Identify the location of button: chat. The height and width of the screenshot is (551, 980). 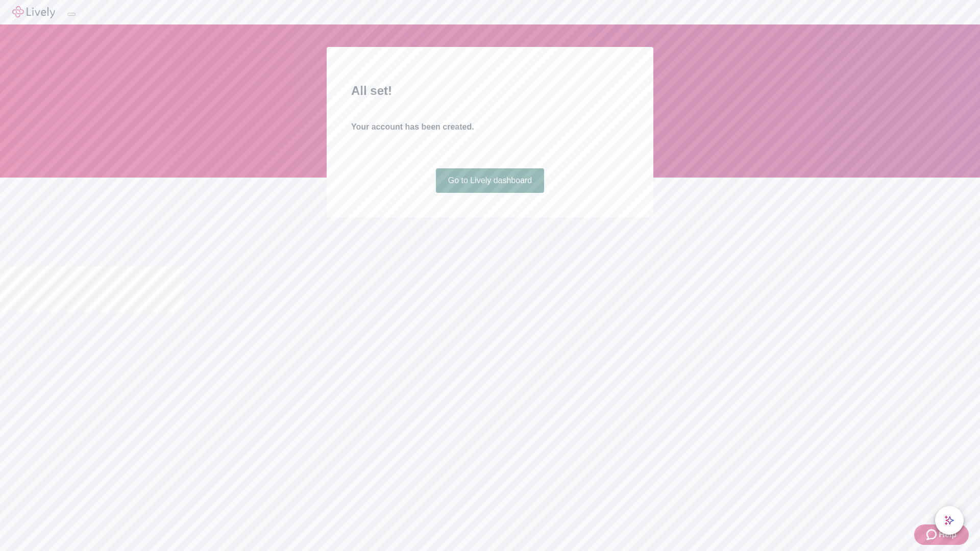
(949, 521).